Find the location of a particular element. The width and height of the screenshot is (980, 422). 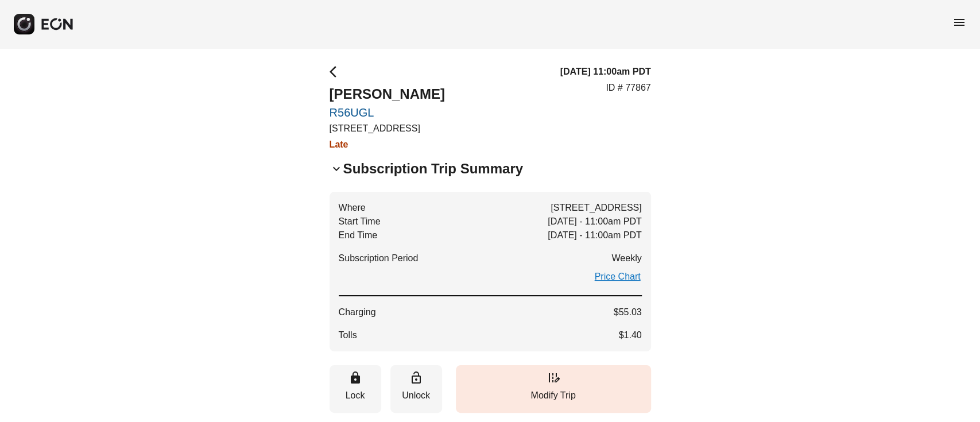

span: lock is located at coordinates (356, 378).